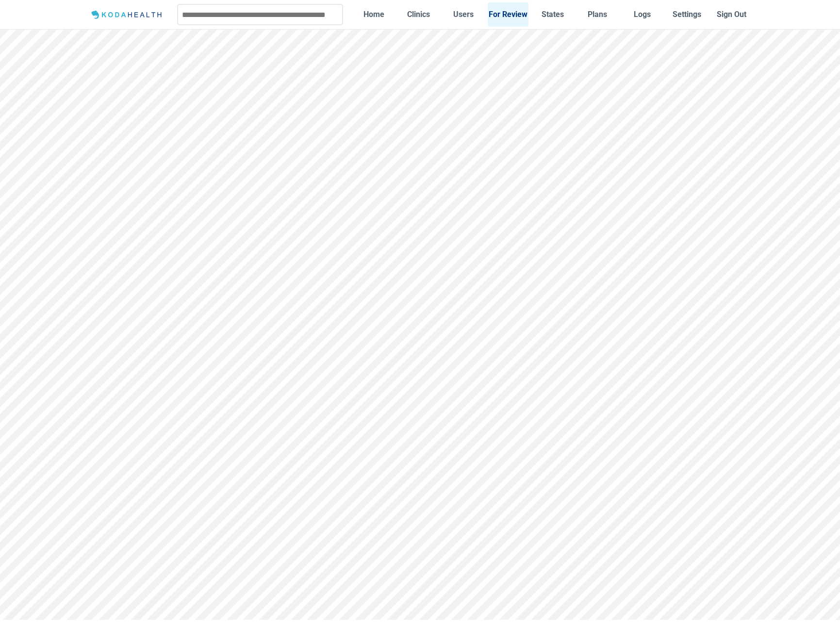 The image size is (840, 628). I want to click on a: States, so click(552, 14).